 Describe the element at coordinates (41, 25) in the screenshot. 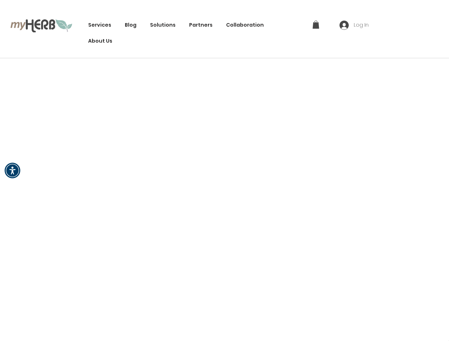

I see `img: myHerb Logo` at that location.